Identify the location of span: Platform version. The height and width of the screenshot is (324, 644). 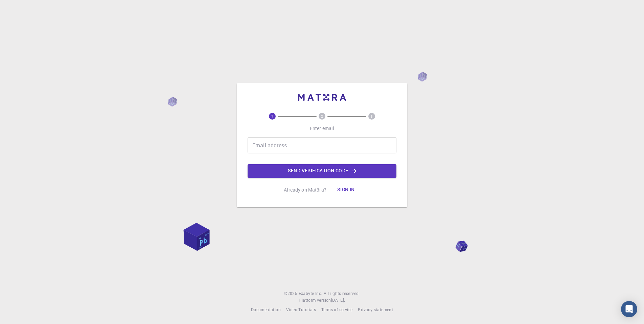
(315, 300).